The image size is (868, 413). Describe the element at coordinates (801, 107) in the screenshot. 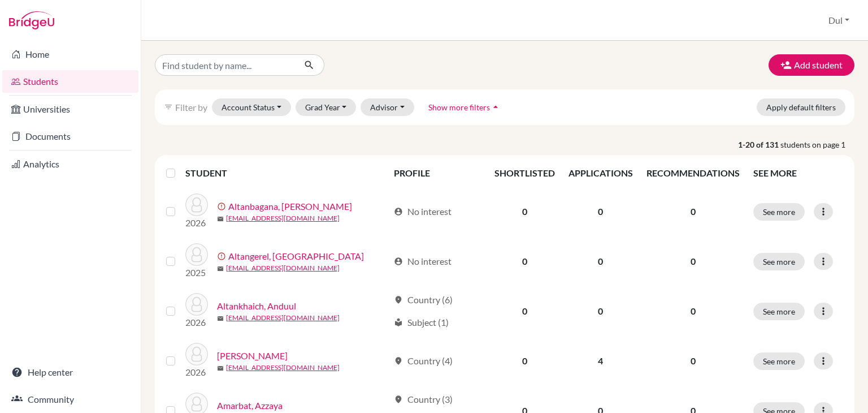

I see `button: Apply default filters` at that location.